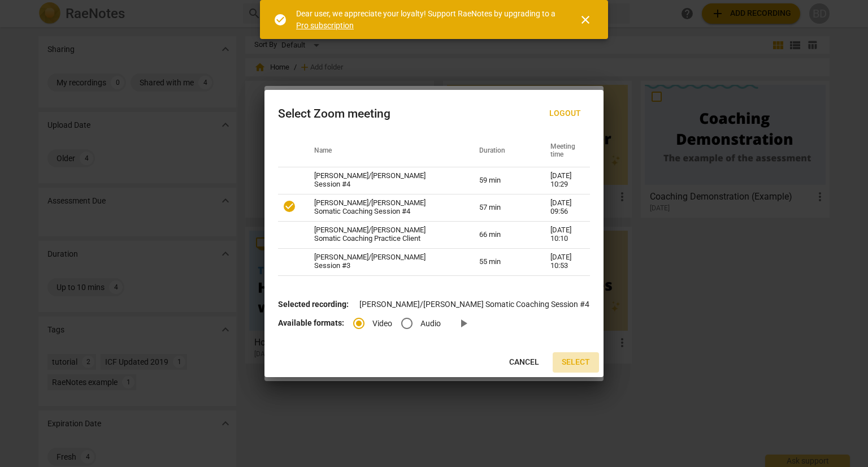 The image size is (868, 467). What do you see at coordinates (463, 324) in the screenshot?
I see `span: play_arrow` at bounding box center [463, 324].